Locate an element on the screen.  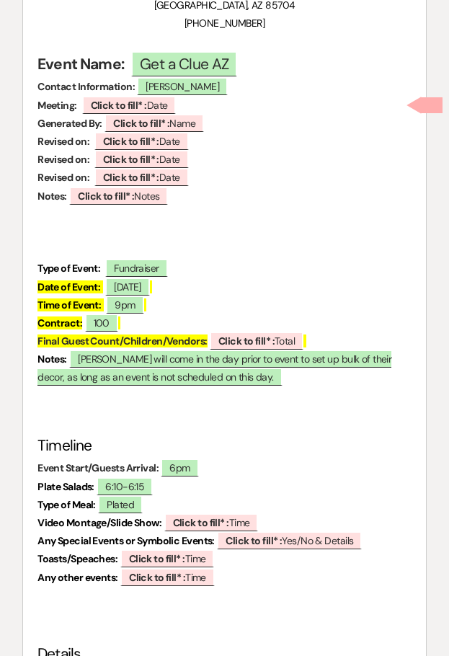
span: Notes is located at coordinates (118, 195).